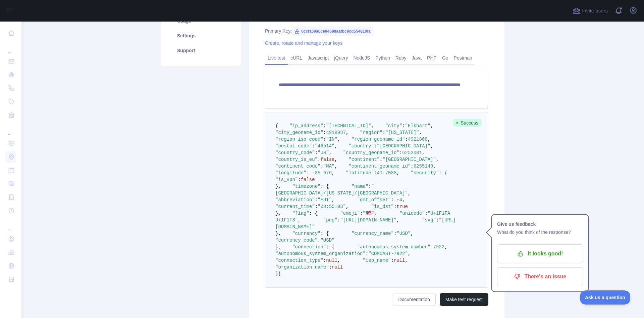 Image resolution: width=644 pixels, height=318 pixels. I want to click on span: "EDT", so click(324, 200).